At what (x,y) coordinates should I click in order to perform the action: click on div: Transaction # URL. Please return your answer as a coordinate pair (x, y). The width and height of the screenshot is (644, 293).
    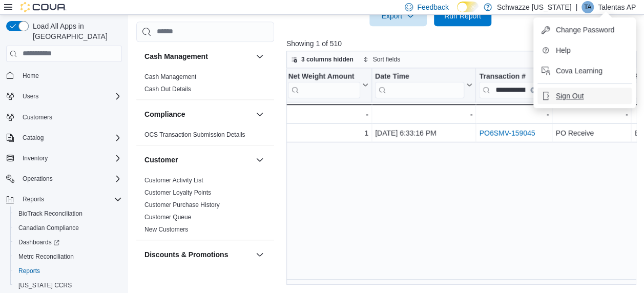
    Looking at the image, I should click on (510, 85).